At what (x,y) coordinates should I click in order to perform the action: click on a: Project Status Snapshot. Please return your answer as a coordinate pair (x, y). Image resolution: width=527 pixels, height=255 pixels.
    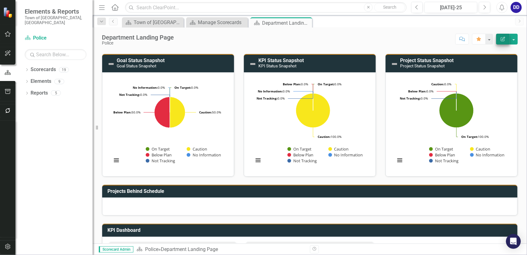
    Looking at the image, I should click on (426, 60).